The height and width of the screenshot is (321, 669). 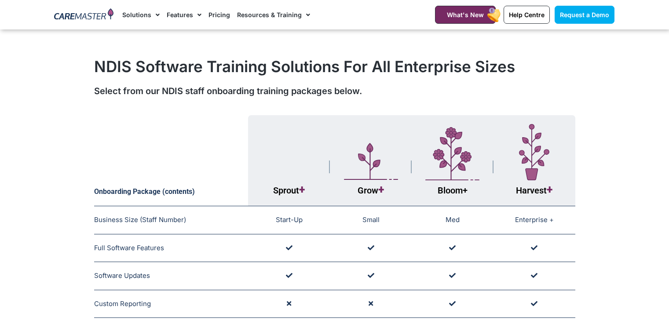 What do you see at coordinates (371, 220) in the screenshot?
I see `td: Small` at bounding box center [371, 220].